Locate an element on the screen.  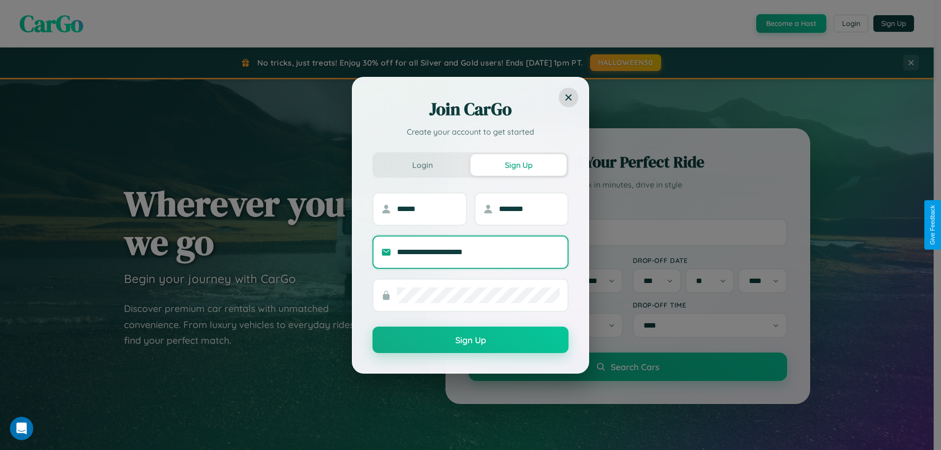
div: Give Feedback is located at coordinates (933, 225).